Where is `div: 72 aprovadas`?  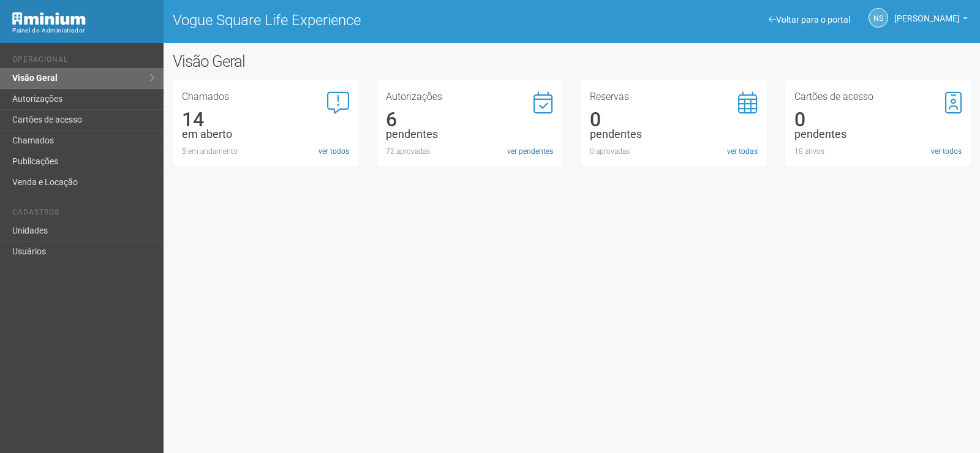
div: 72 aprovadas is located at coordinates (469, 152).